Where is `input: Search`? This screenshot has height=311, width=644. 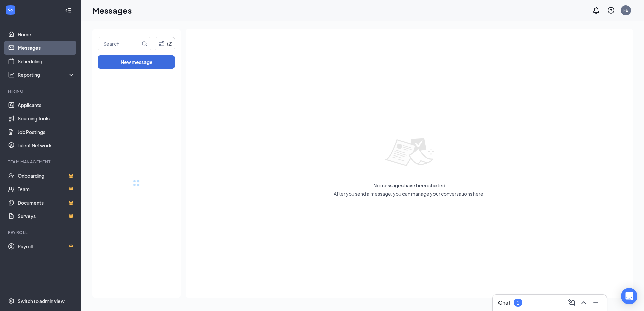 input: Search is located at coordinates (119, 44).